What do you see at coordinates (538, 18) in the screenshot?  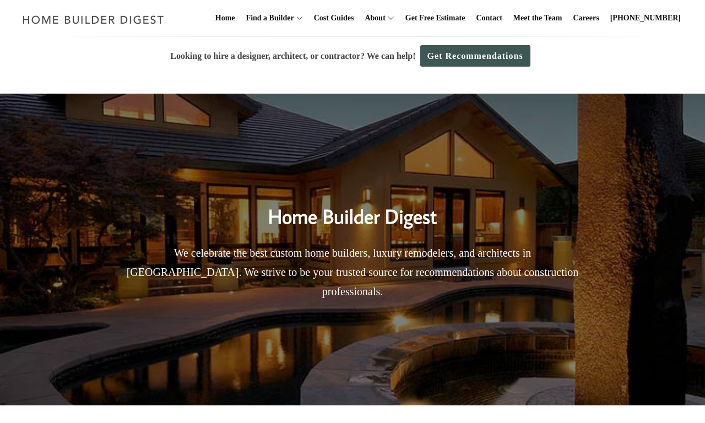 I see `a: Meet the Team` at bounding box center [538, 18].